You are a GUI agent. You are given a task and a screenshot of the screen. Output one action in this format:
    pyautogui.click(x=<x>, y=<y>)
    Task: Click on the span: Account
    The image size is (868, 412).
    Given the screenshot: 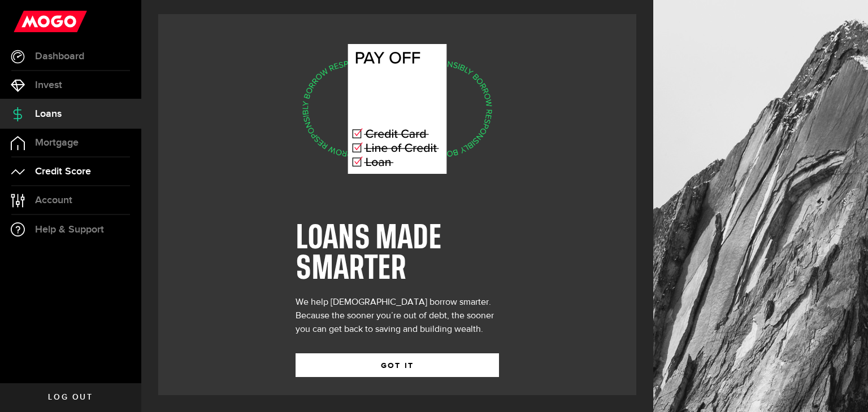 What is the action you would take?
    pyautogui.click(x=53, y=200)
    